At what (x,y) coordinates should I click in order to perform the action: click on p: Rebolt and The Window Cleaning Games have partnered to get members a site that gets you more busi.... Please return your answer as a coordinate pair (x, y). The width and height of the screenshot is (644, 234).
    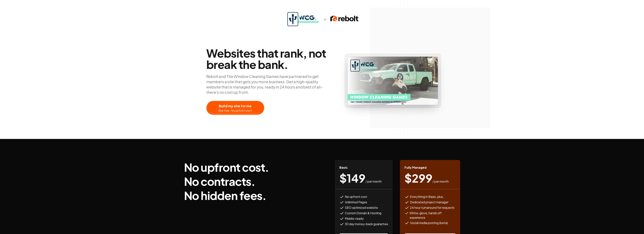
    Looking at the image, I should click on (269, 84).